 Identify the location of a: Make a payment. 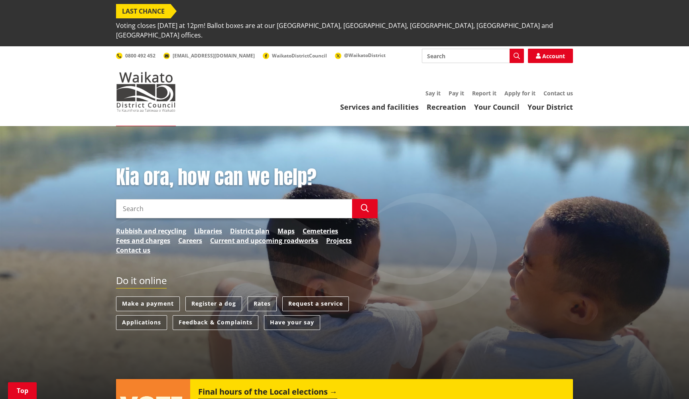
(148, 303).